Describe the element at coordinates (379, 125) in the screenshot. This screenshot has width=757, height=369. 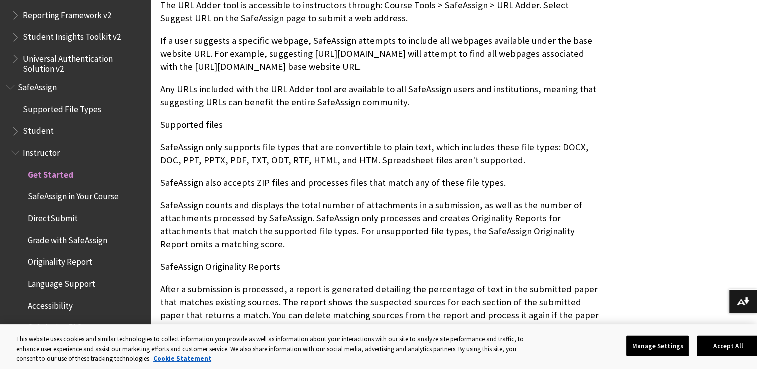
I see `p: Supported files` at that location.